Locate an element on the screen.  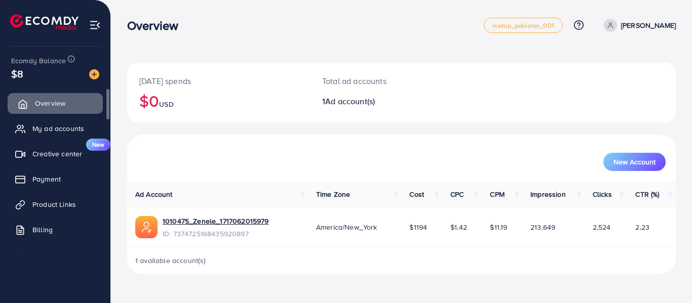
a: Affiliate Program is located at coordinates (55, 255).